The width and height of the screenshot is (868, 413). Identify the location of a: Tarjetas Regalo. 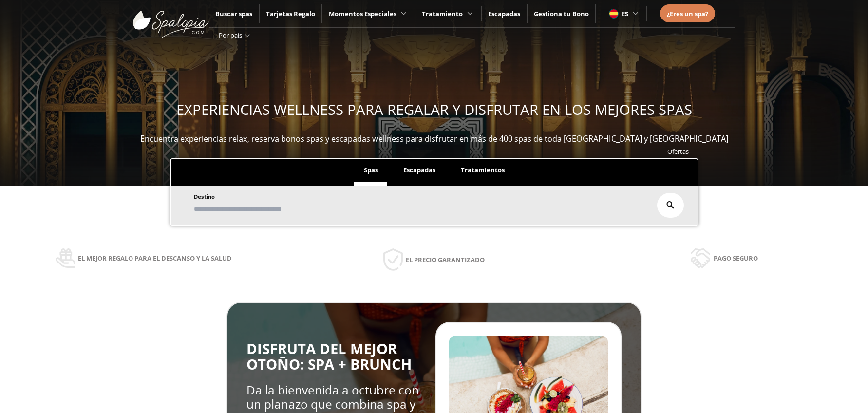
(291, 14).